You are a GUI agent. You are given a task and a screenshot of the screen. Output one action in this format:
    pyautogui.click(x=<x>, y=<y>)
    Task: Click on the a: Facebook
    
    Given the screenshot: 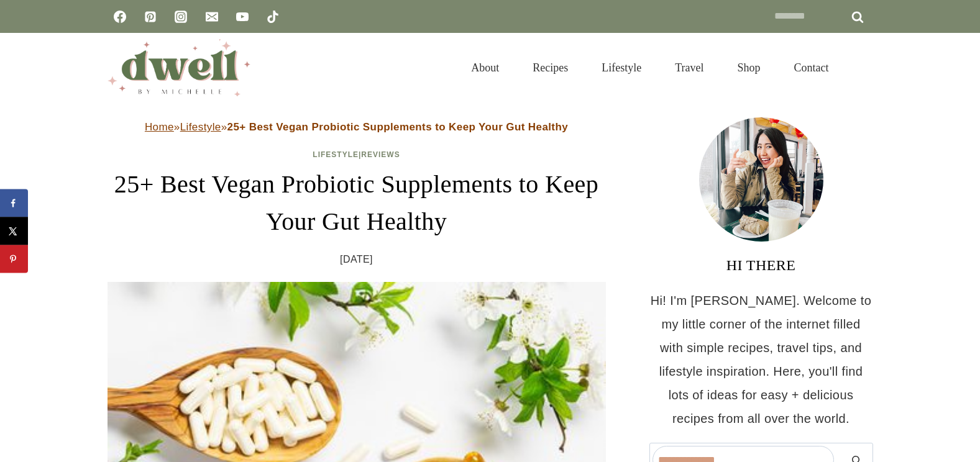 What is the action you would take?
    pyautogui.click(x=120, y=16)
    